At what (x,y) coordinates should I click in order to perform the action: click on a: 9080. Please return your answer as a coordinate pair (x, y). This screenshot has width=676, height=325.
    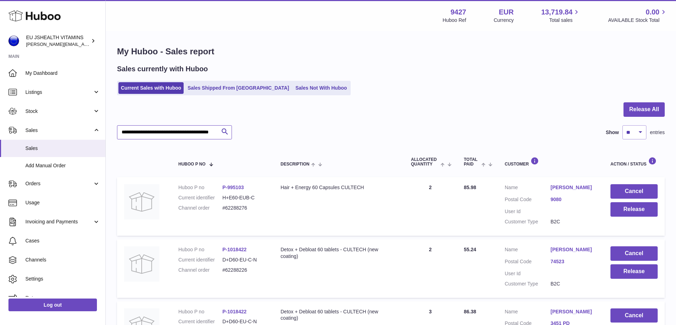
    Looking at the image, I should click on (574, 199).